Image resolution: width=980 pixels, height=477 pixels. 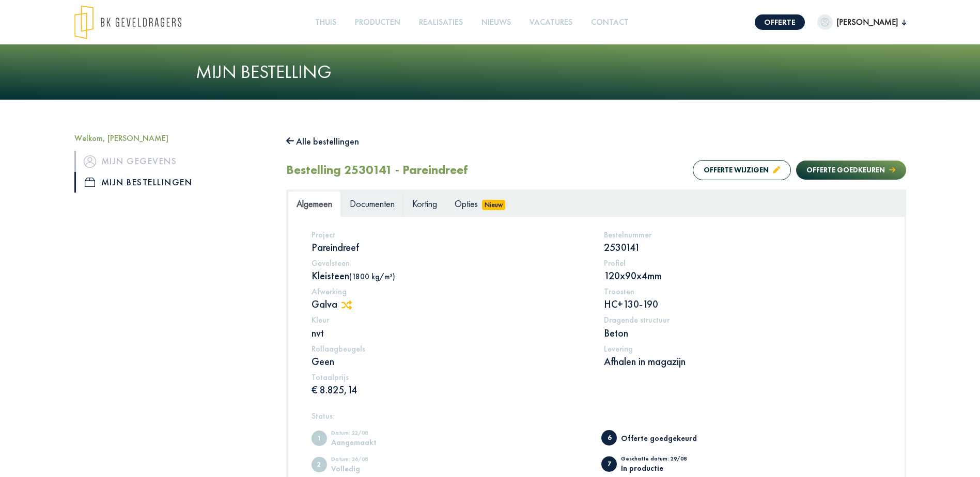 I want to click on span: Korting, so click(x=425, y=203).